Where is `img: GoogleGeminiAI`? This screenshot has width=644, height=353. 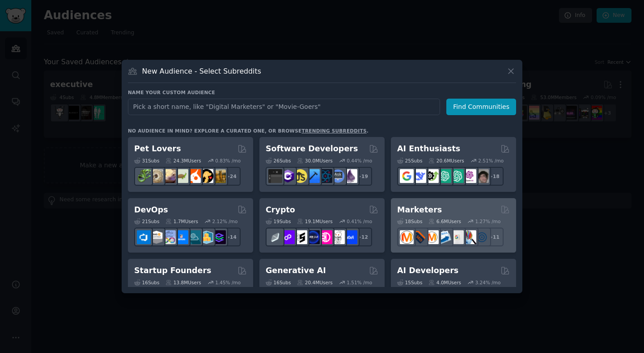
img: GoogleGeminiAI is located at coordinates (406, 176).